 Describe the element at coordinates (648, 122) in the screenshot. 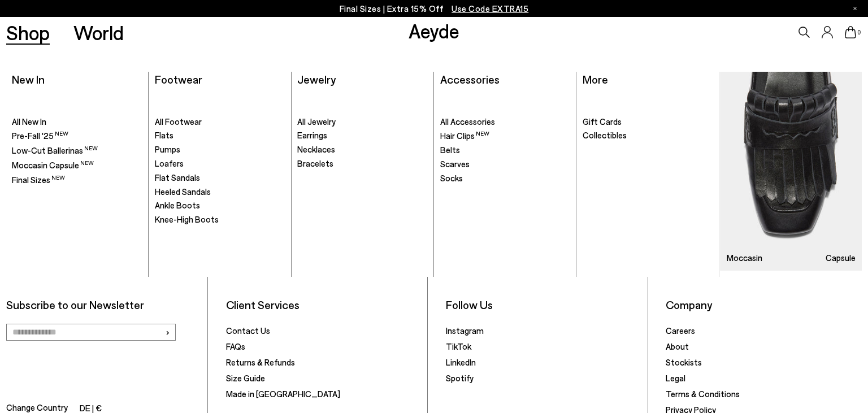

I see `a: Gift Cards` at that location.